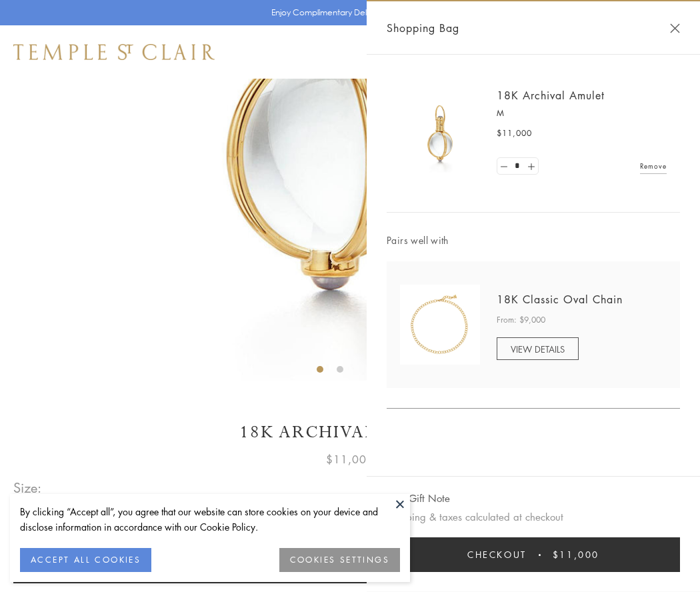 This screenshot has width=700, height=592. What do you see at coordinates (537, 349) in the screenshot?
I see `span: VIEW DETAILS` at bounding box center [537, 349].